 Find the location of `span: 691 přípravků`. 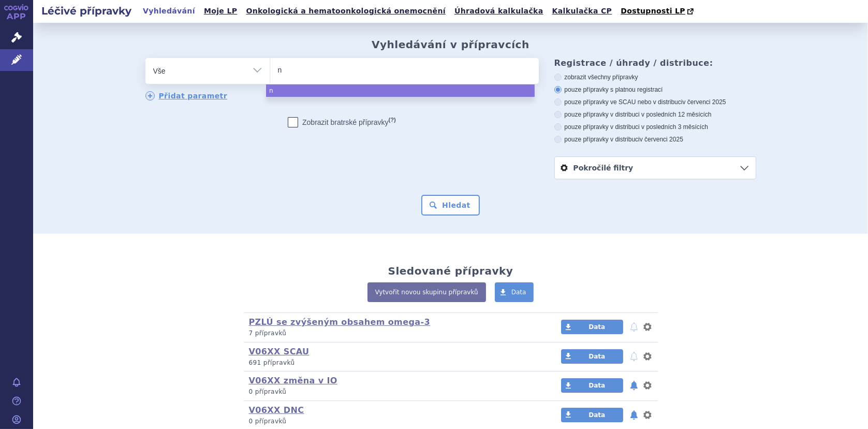

span: 691 přípravků is located at coordinates (272, 363).